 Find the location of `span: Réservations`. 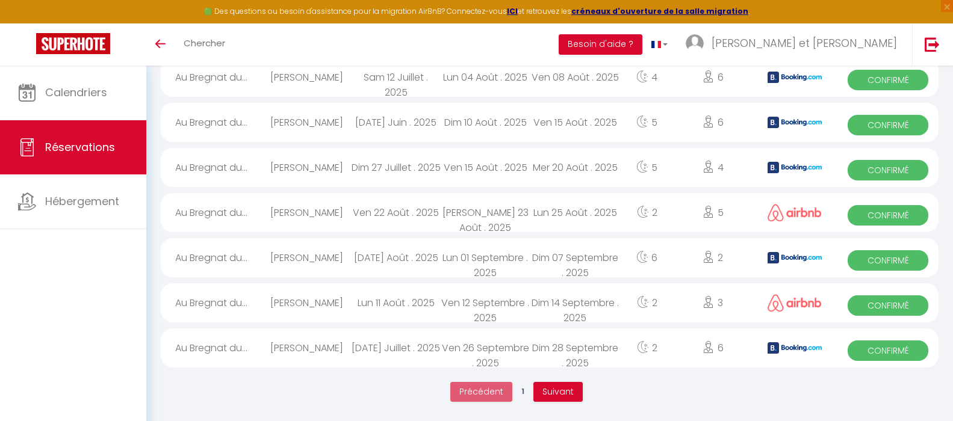

span: Réservations is located at coordinates (80, 147).